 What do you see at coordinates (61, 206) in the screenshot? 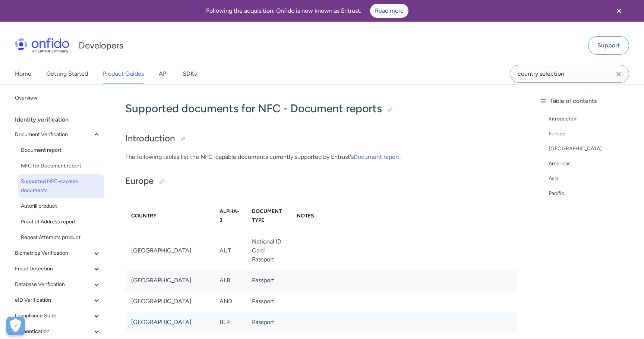
I see `a: Autofill product` at bounding box center [61, 206].